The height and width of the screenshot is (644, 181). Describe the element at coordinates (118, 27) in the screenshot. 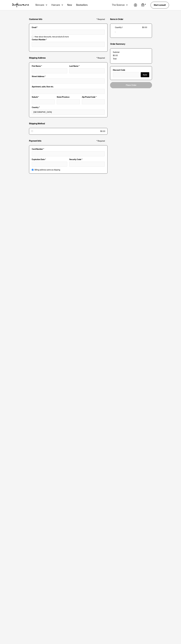

I see `div: Quantity:` at that location.